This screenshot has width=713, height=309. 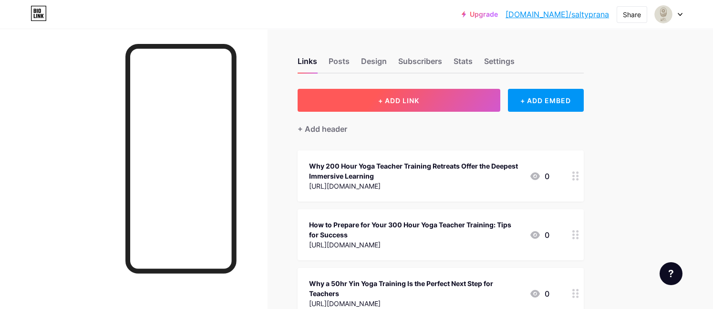 What do you see at coordinates (416, 230) in the screenshot?
I see `div: How to Prepare for Your 300 Hour Yoga Teacher Training: Tips for Success` at bounding box center [416, 230].